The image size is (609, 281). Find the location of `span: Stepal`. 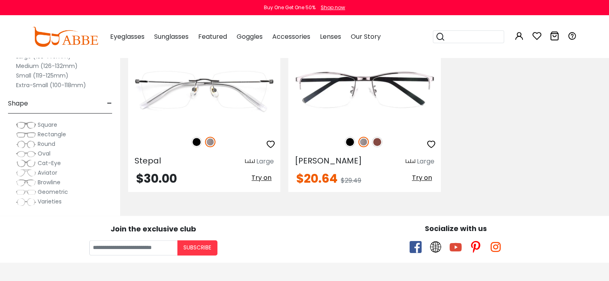

span: Stepal is located at coordinates (148, 161).